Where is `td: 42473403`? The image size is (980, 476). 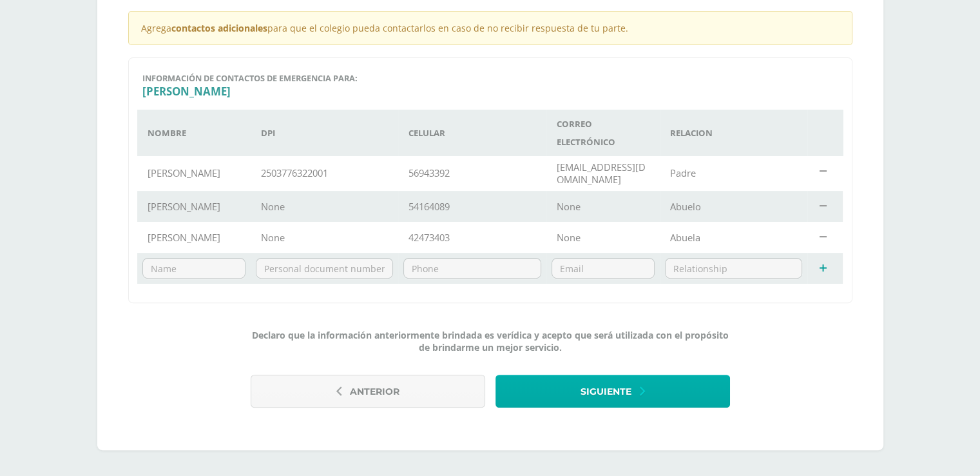 td: 42473403 is located at coordinates (472, 237).